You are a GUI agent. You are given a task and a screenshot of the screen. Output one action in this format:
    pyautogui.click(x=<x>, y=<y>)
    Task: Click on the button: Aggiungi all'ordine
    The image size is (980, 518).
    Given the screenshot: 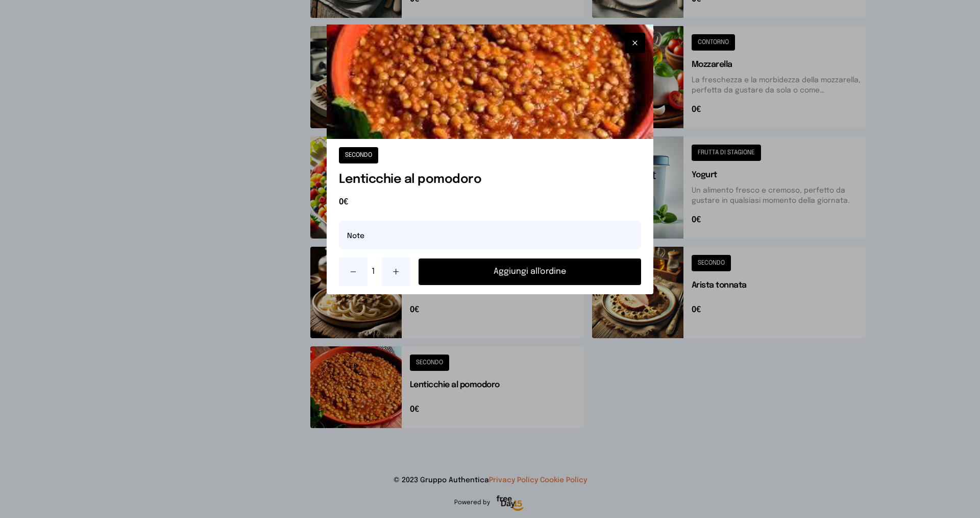 What is the action you would take?
    pyautogui.click(x=530, y=272)
    